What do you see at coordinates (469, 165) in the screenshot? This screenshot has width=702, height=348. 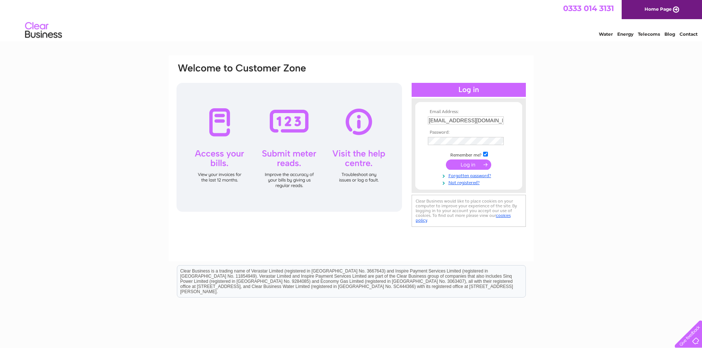 I see `input: Submit` at bounding box center [469, 165].